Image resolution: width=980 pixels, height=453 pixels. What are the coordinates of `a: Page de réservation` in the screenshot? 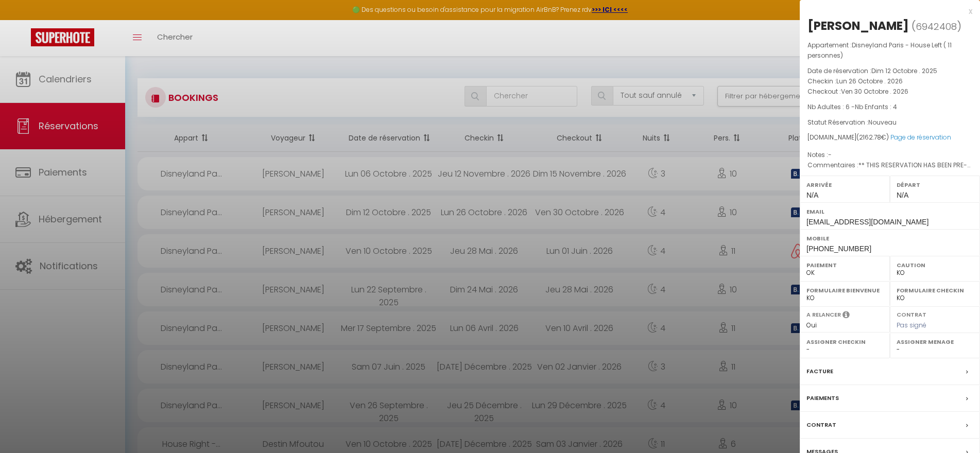 It's located at (921, 137).